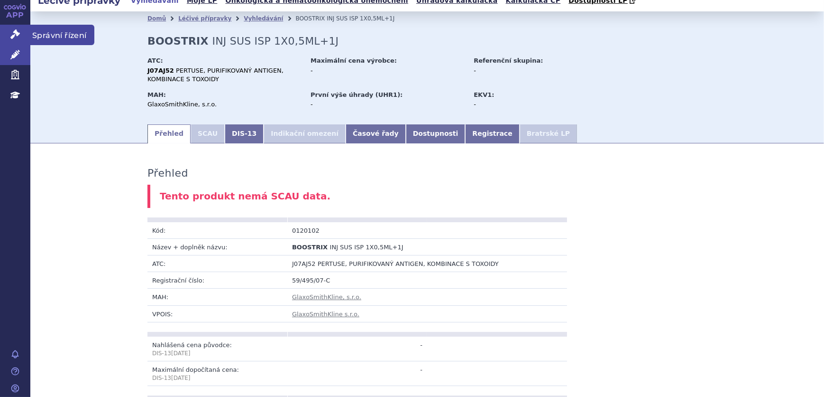 This screenshot has width=824, height=397. Describe the element at coordinates (484, 94) in the screenshot. I see `strong: EKV1:` at that location.